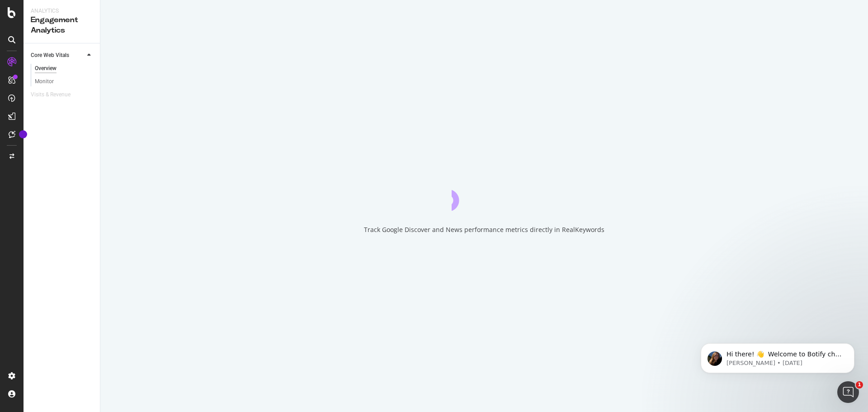  Describe the element at coordinates (45, 69) in the screenshot. I see `div: Overview` at that location.